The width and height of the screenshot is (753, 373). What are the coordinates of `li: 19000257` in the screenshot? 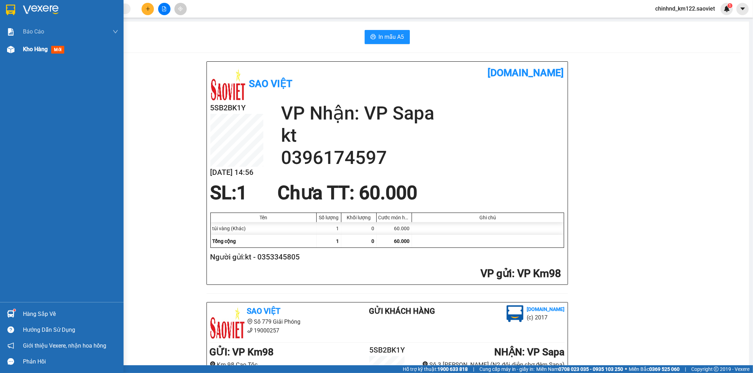 It's located at (275, 331).